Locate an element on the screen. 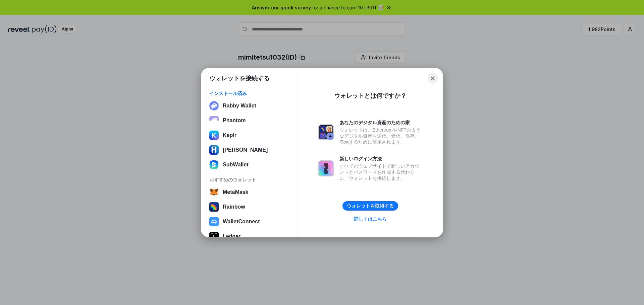  div: Keplr is located at coordinates (229, 135).